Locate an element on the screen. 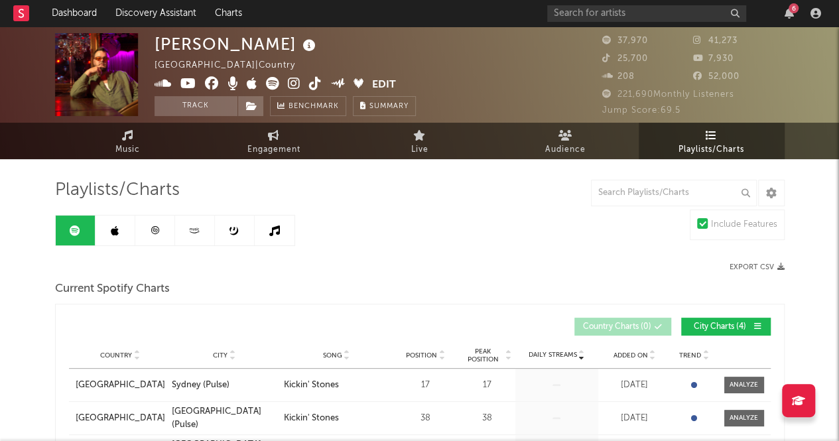 Image resolution: width=839 pixels, height=441 pixels. button: City Charts(4) is located at coordinates (726, 326).